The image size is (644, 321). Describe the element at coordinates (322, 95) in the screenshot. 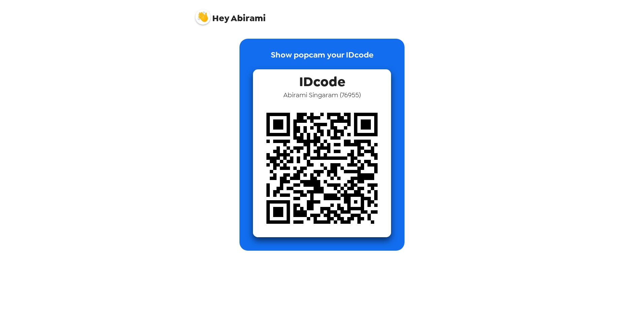

I see `span: Abirami Singaram ( 76955 )` at that location.